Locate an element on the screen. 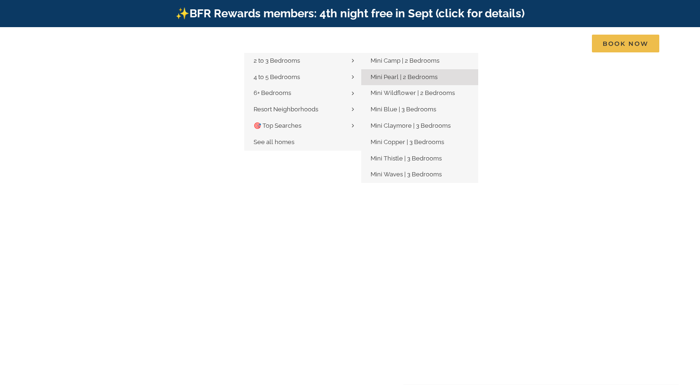 The width and height of the screenshot is (700, 385). span: 4 to 5 Bedrooms is located at coordinates (277, 77).